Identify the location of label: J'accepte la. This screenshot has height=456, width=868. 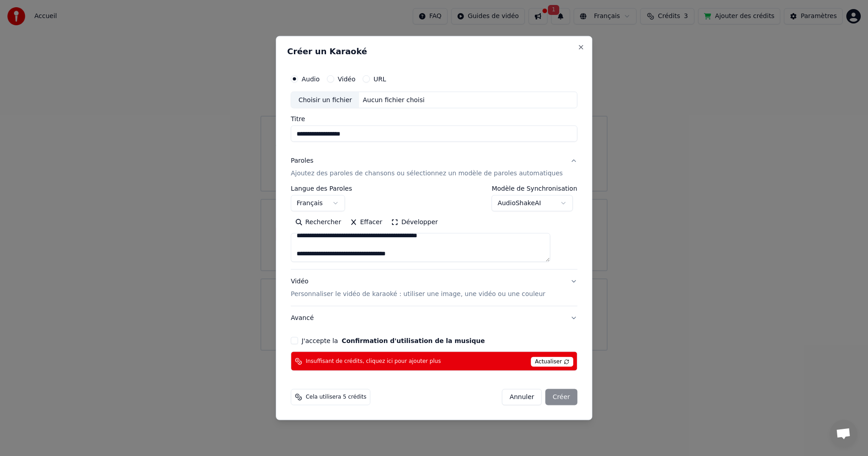
(393, 341).